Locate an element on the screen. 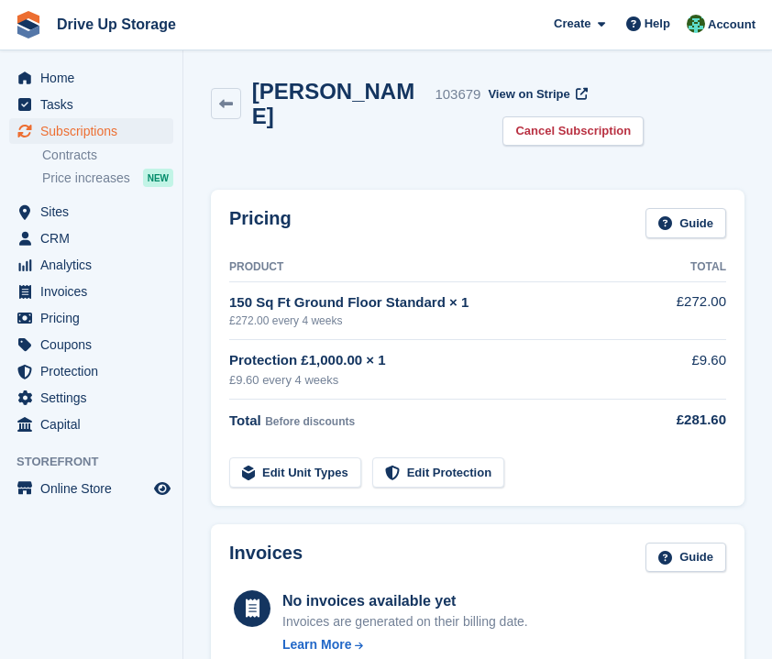 The image size is (772, 659). div: No invoices available yet is located at coordinates (405, 601).